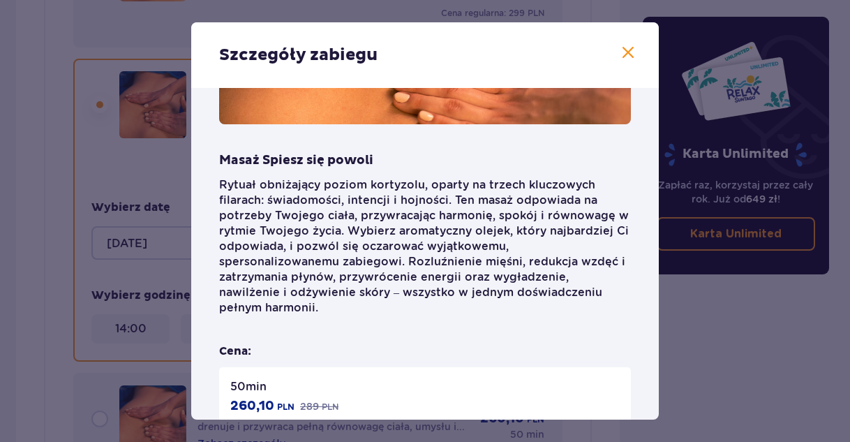 The height and width of the screenshot is (442, 850). Describe the element at coordinates (309, 406) in the screenshot. I see `p: 289` at that location.